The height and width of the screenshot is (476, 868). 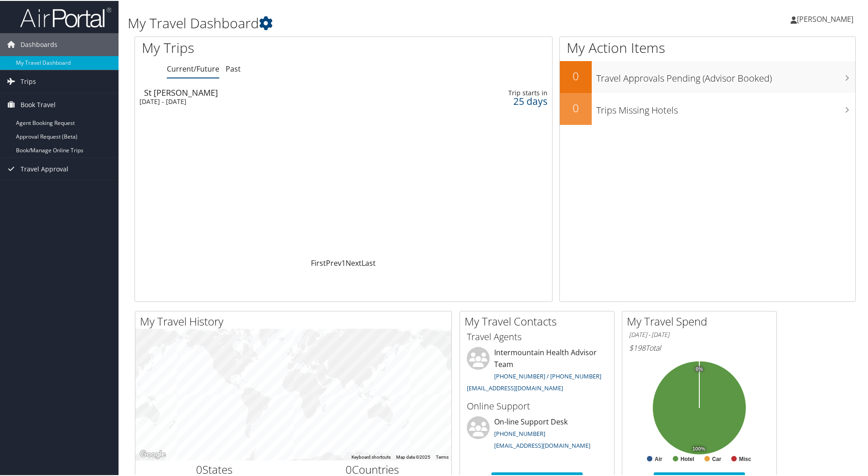 I want to click on a: 0Travel Approvals Pending (Advisor Booked), so click(x=707, y=76).